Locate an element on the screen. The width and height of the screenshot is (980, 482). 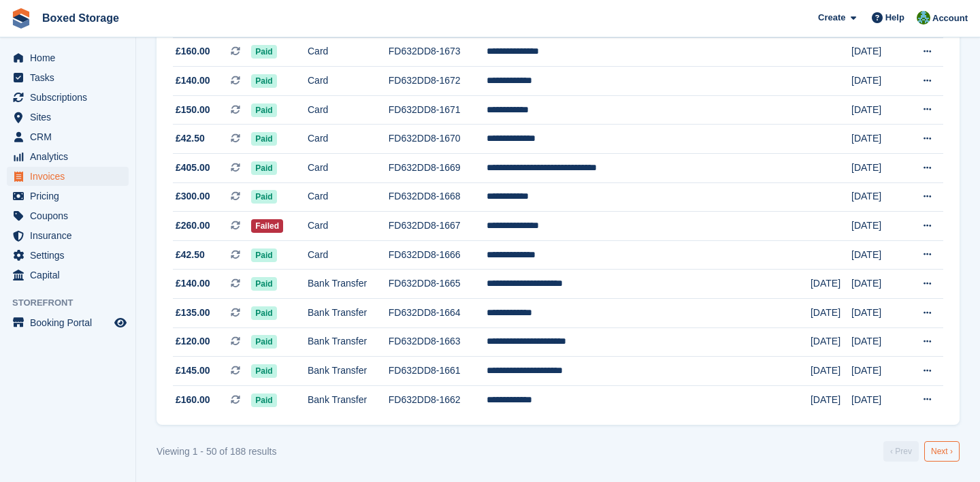
td: FD632DD8-1672 is located at coordinates (438, 81).